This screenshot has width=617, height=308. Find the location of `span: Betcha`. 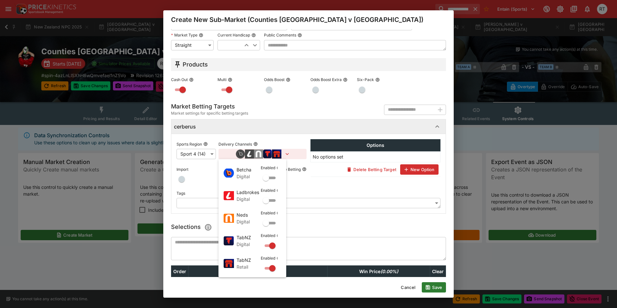

span: Betcha is located at coordinates (249, 170).